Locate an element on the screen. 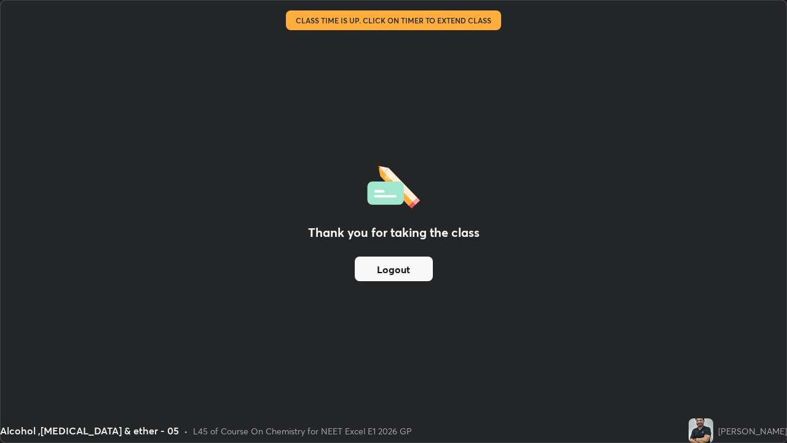  img: offlineFeedback.1438e8b3.svg is located at coordinates (393, 185).